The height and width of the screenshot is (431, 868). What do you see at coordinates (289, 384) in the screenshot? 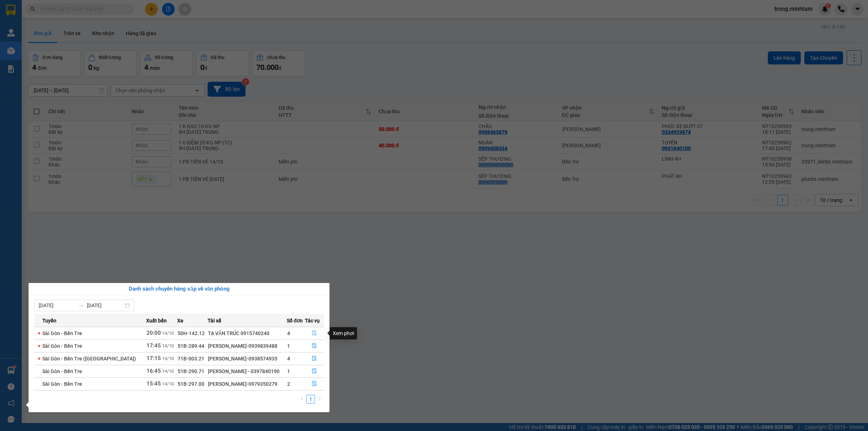
I see `span: 2` at bounding box center [289, 384].